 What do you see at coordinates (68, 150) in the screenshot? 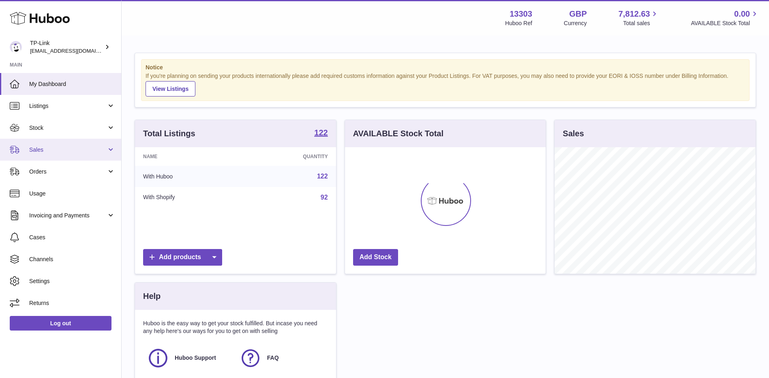
I see `span: Sales` at bounding box center [68, 150].